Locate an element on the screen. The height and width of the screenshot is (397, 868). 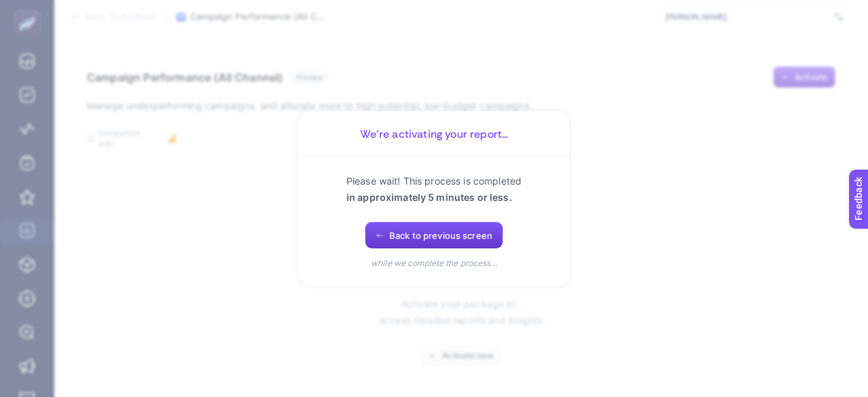
span: Back to previous screen is located at coordinates (441, 236).